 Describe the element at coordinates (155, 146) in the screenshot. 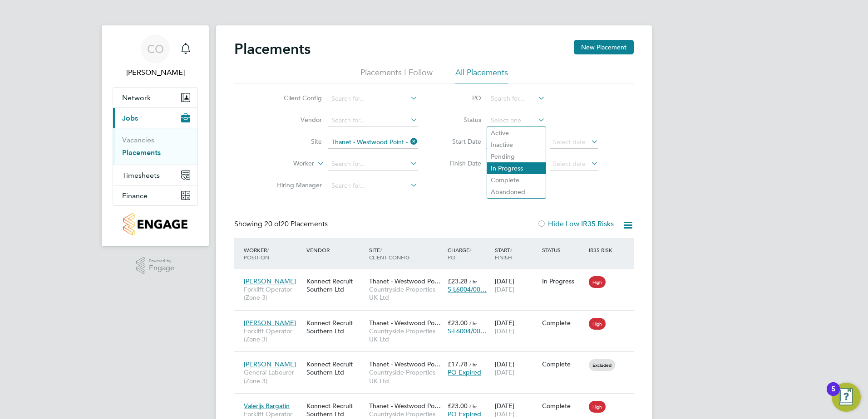

I see `div: Jobs` at that location.